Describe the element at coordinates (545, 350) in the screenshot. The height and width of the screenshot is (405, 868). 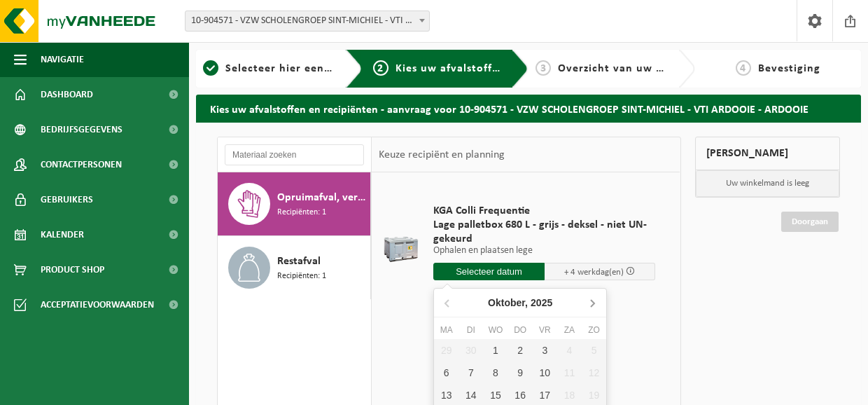
I see `div: 3` at that location.